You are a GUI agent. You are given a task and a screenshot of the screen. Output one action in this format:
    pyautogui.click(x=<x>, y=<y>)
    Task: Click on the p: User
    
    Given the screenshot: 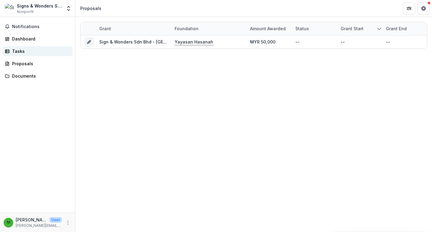 What is the action you would take?
    pyautogui.click(x=56, y=220)
    